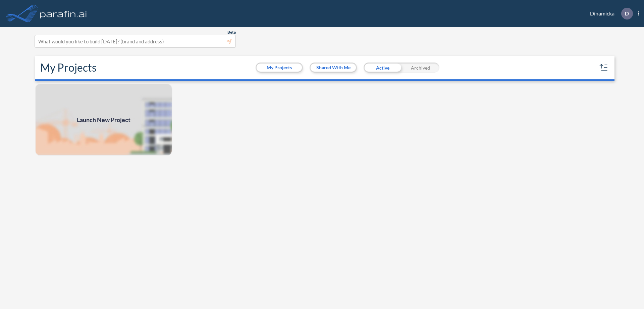 The image size is (644, 309). I want to click on button: Shared With Me, so click(333, 67).